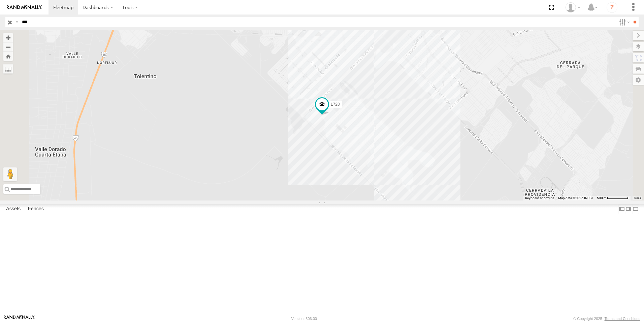 Image resolution: width=644 pixels, height=322 pixels. Describe the element at coordinates (8, 56) in the screenshot. I see `button: Zoom Home` at that location.